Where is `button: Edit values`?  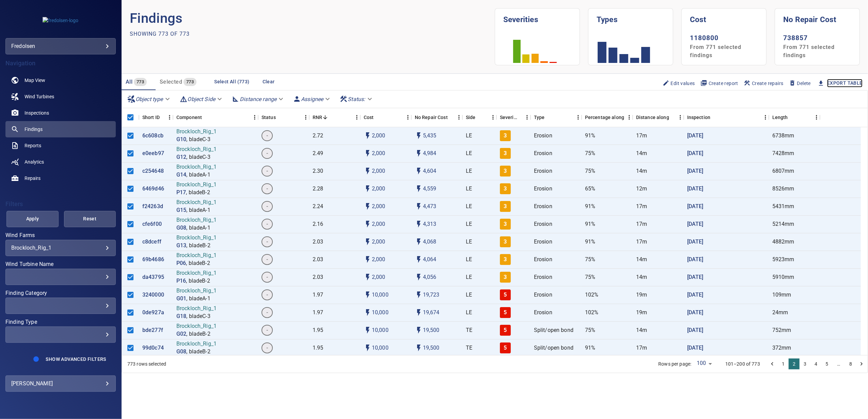
button: Edit values is located at coordinates (679, 83).